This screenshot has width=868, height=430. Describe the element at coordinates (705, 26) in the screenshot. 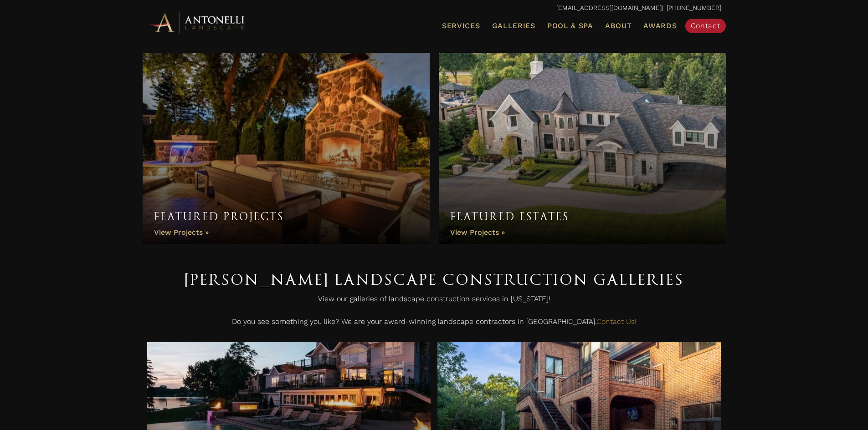

I see `a: Contact` at that location.